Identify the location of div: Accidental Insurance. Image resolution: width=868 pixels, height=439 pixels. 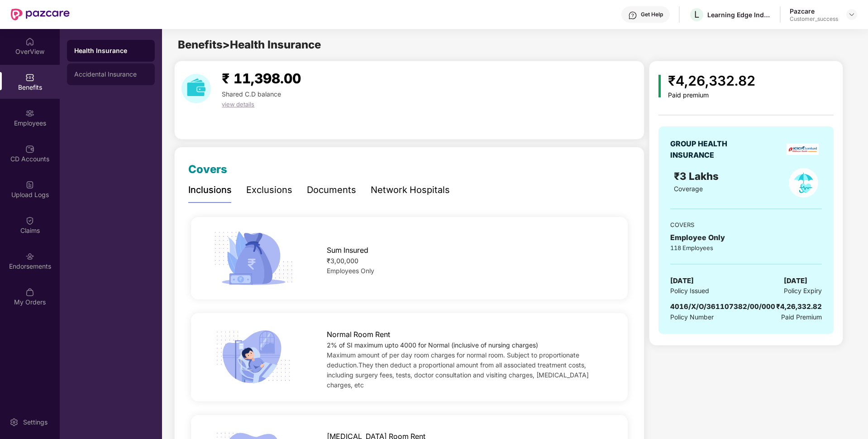
(111, 74).